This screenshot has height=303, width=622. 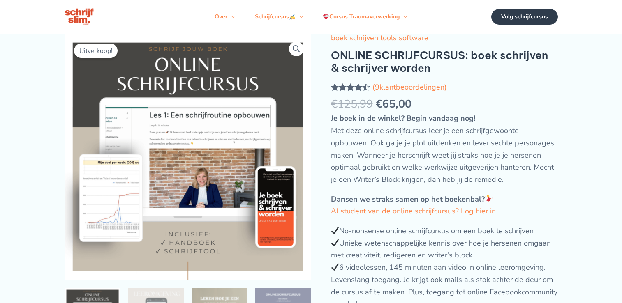 I want to click on a: (9klantbeoordelingen), so click(x=410, y=87).